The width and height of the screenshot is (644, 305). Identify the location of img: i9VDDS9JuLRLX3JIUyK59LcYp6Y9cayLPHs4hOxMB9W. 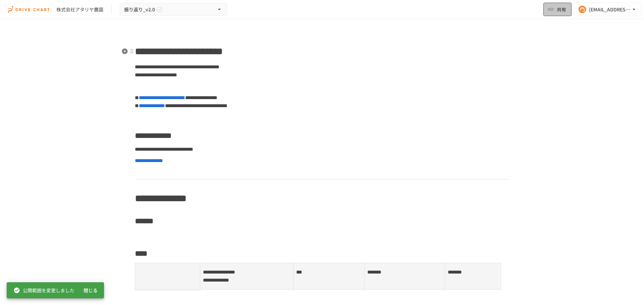
(30, 9).